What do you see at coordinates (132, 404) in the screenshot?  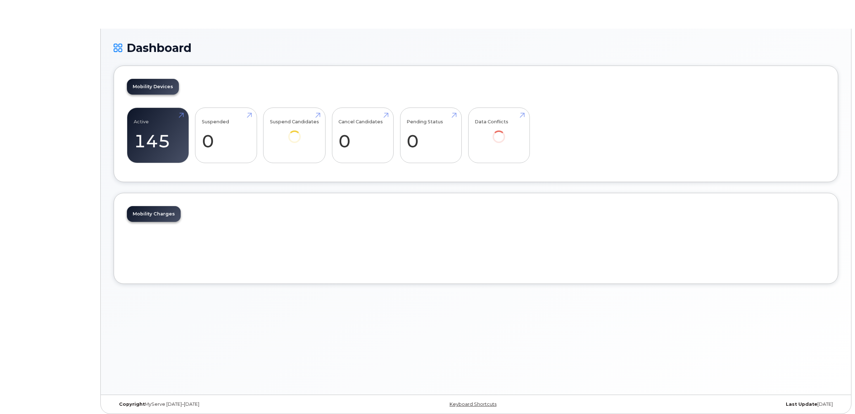 I see `strong: Copyright` at bounding box center [132, 404].